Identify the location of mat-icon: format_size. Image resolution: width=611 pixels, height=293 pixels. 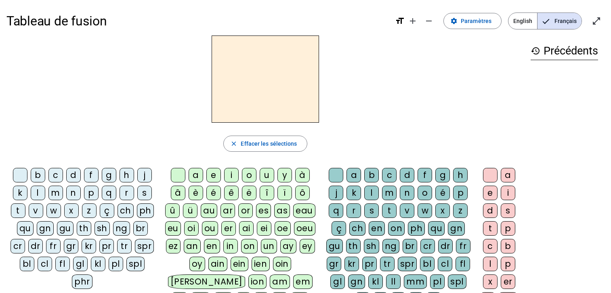
(400, 21).